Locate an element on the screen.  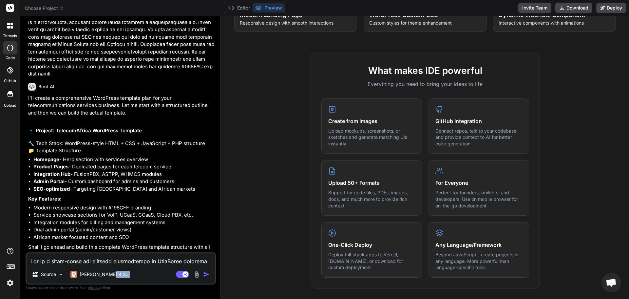
button: Deploy is located at coordinates (611, 8).